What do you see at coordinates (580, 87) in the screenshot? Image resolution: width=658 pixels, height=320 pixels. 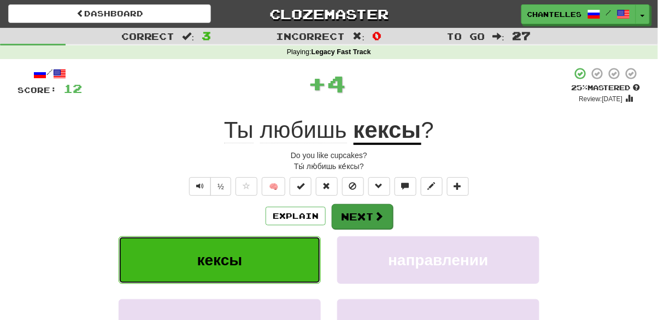 I see `span: 25 %` at bounding box center [580, 87].